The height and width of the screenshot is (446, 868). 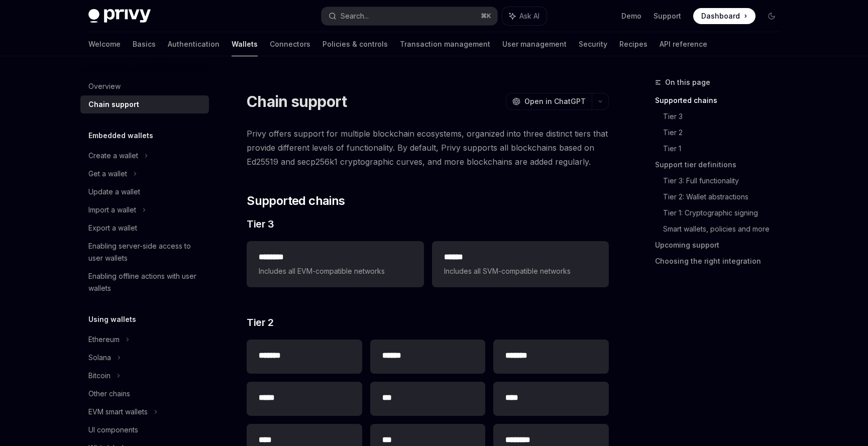 What do you see at coordinates (194, 44) in the screenshot?
I see `a: Authentication` at bounding box center [194, 44].